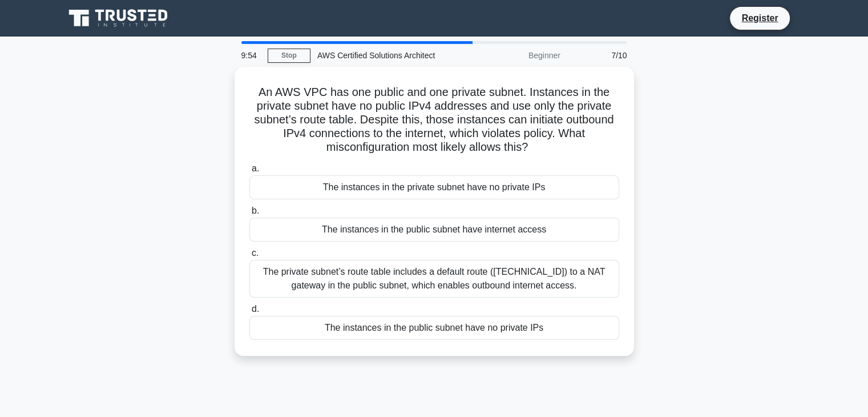 The image size is (868, 417). Describe the element at coordinates (434, 328) in the screenshot. I see `div: The instances in the public subnet have no private IPs` at that location.